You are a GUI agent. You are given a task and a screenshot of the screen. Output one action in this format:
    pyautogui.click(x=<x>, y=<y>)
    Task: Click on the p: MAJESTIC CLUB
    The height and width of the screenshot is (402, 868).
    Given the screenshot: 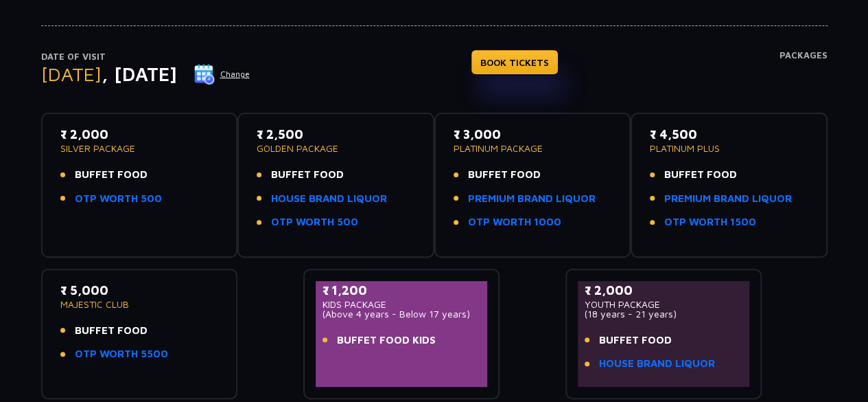 What is the action you would take?
    pyautogui.click(x=139, y=304)
    